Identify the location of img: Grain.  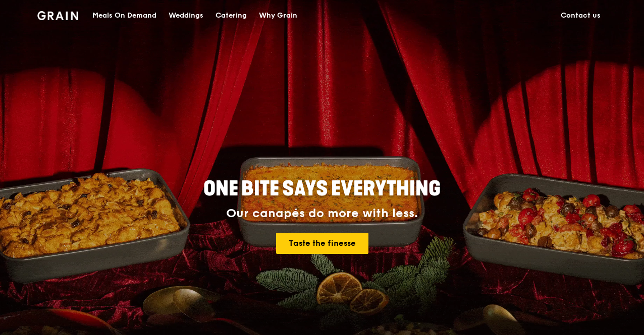
(57, 16).